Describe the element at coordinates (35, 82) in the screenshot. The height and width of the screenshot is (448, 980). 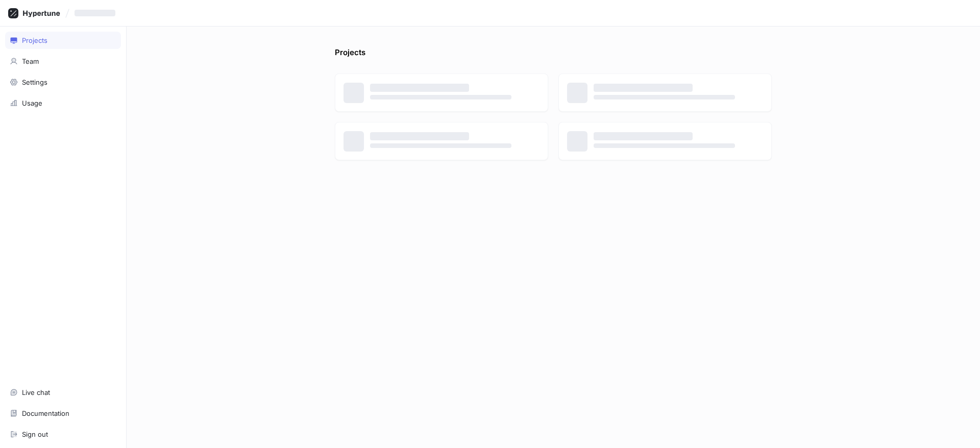
I see `div: Settings` at that location.